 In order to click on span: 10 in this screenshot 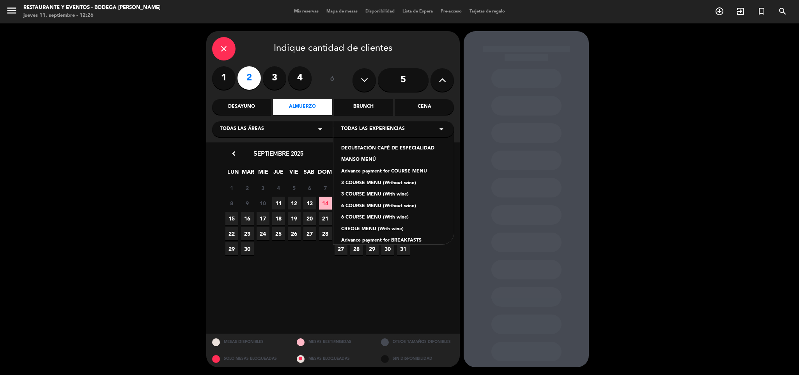, I will do `click(263, 203)`.